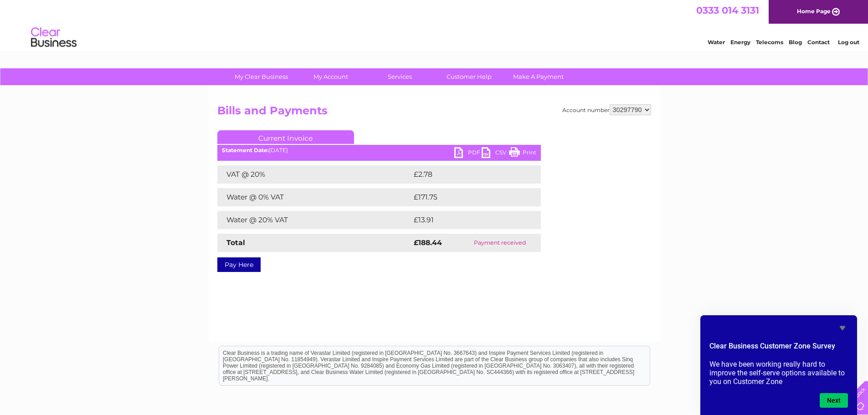 This screenshot has width=868, height=415. What do you see at coordinates (53, 38) in the screenshot?
I see `img: logo.png` at bounding box center [53, 38].